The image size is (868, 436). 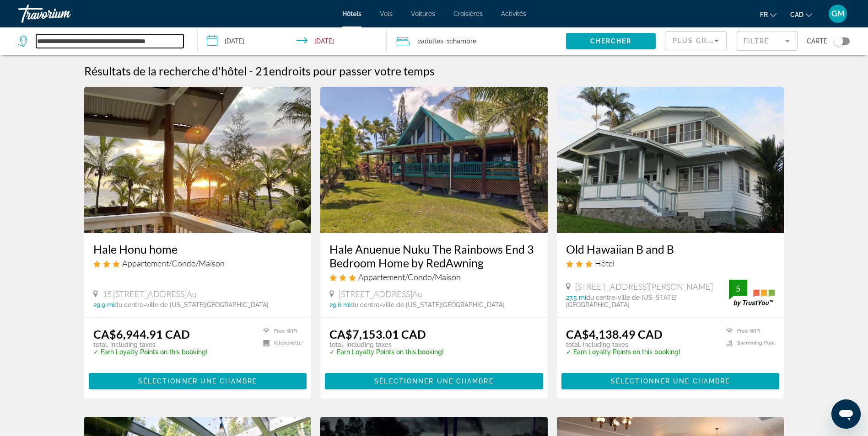 I want to click on span: Hôtels, so click(x=352, y=14).